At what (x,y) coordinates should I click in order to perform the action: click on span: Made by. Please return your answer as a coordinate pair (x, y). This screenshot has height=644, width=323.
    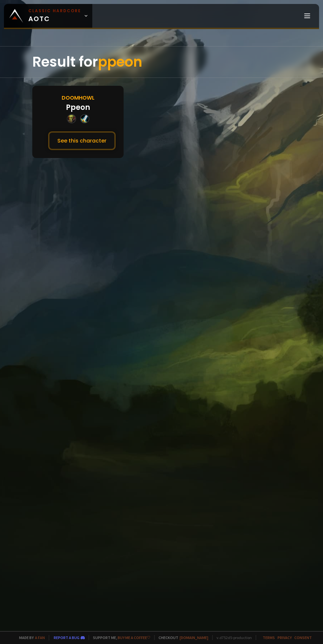
    Looking at the image, I should click on (30, 638).